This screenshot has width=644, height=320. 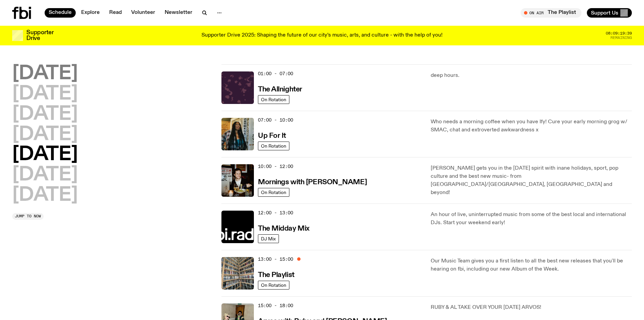 What do you see at coordinates (28, 216) in the screenshot?
I see `button: Jump to now` at bounding box center [28, 216].